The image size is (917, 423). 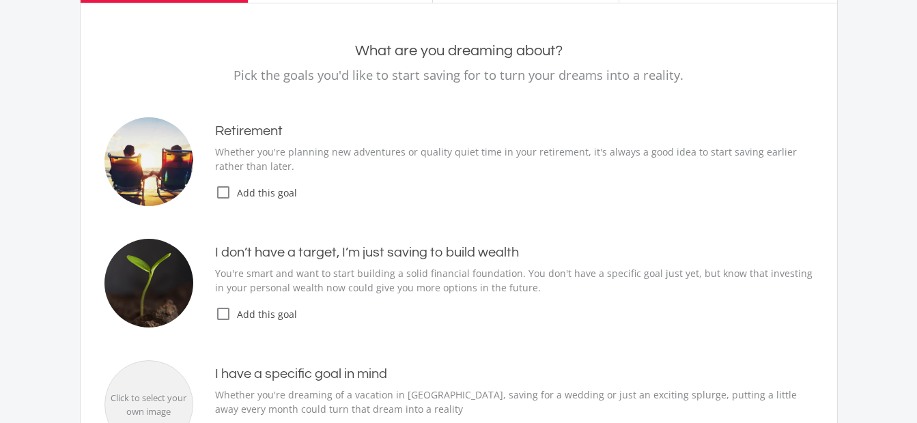 I want to click on p: You're smart and want to start building a solid financial foundation. You don't have a specific g..., so click(x=514, y=281).